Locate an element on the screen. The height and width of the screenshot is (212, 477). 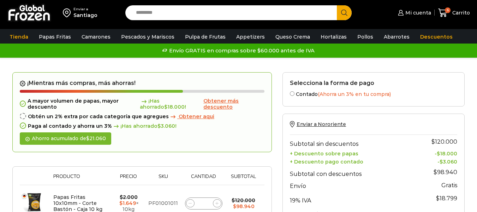
a: Papas Fritas is located at coordinates (55, 37).